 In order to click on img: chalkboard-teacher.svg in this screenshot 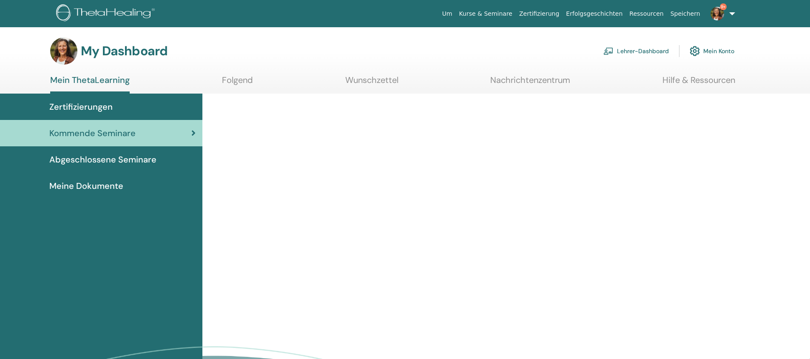, I will do `click(608, 51)`.